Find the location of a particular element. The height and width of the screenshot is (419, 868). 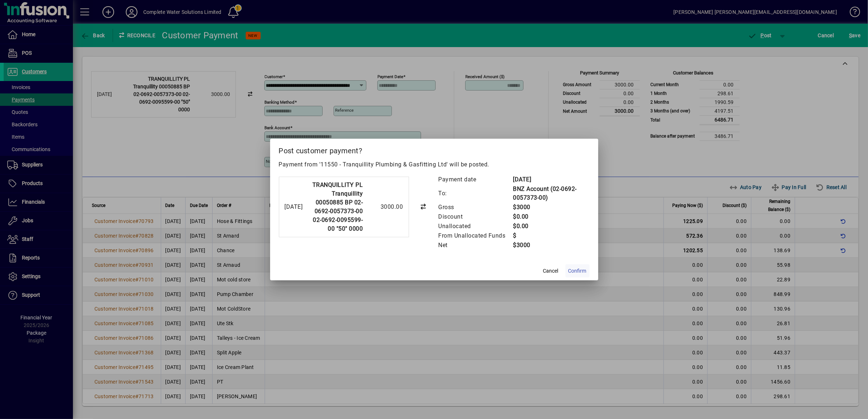

td: Payment date is located at coordinates (475, 179).